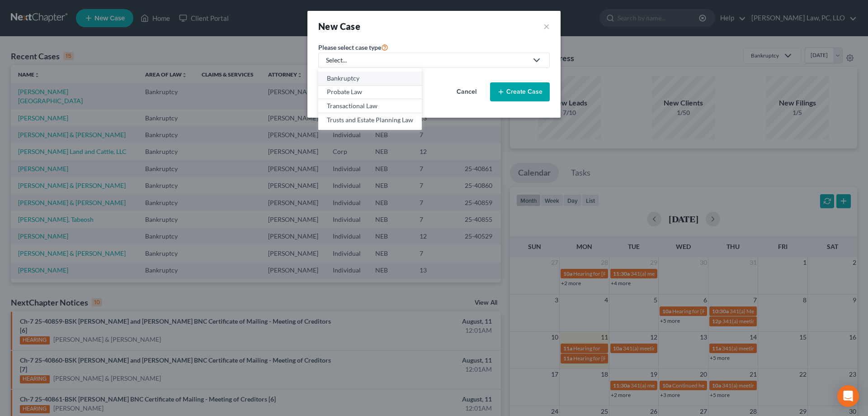 This screenshot has height=416, width=868. Describe the element at coordinates (370, 92) in the screenshot. I see `a: Probate Law` at that location.